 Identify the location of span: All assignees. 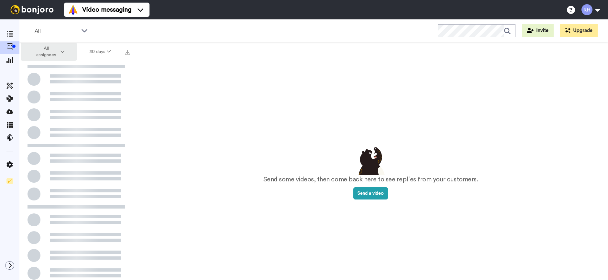
(46, 52).